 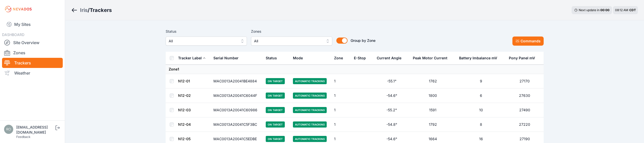 I want to click on span: CDT, so click(x=633, y=10).